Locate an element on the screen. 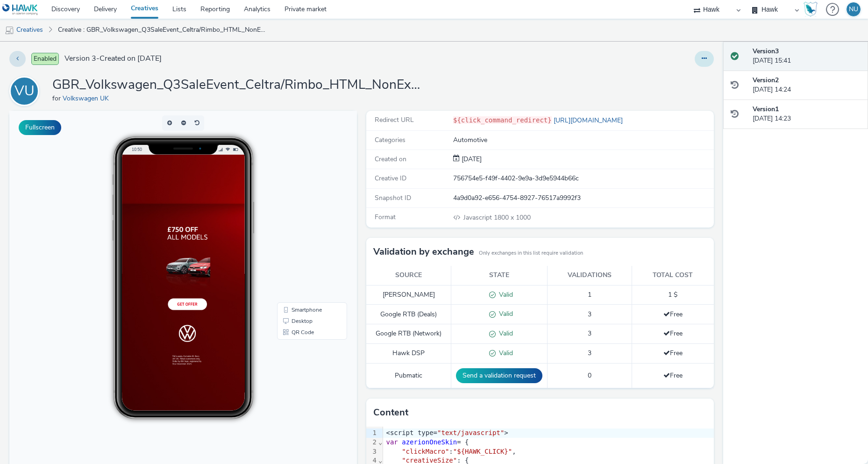  a: Creative : GBR_Volkswagen_Q3SaleEvent_Celtra/Rimbo_HTML_NonExp_Animated_Skins_Tablet_20250827 is located at coordinates (162, 30).